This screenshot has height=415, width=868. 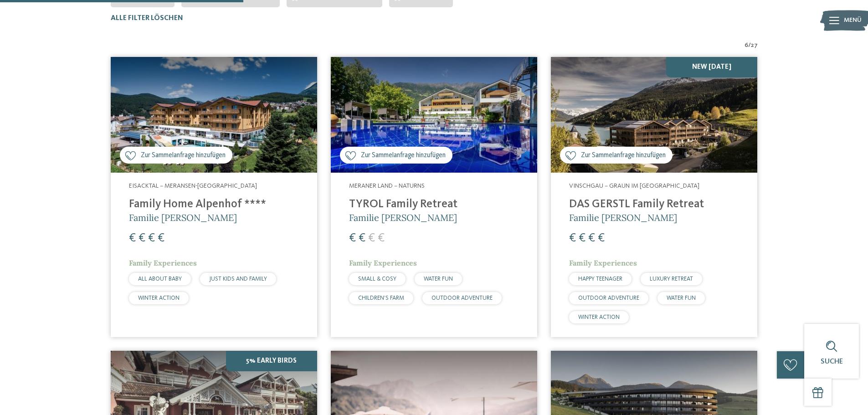 I want to click on img: Familienhotels gesucht? Hier findet ihr die besten!, so click(x=654, y=115).